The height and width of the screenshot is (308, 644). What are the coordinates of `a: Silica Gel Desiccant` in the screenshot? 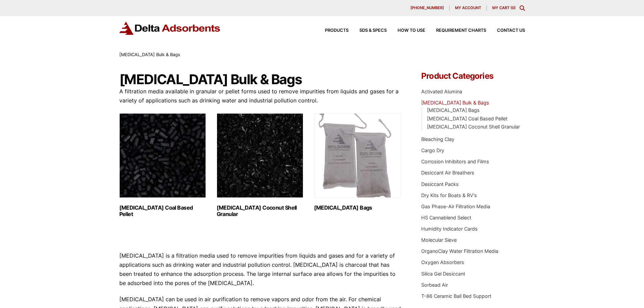 It's located at (443, 273).